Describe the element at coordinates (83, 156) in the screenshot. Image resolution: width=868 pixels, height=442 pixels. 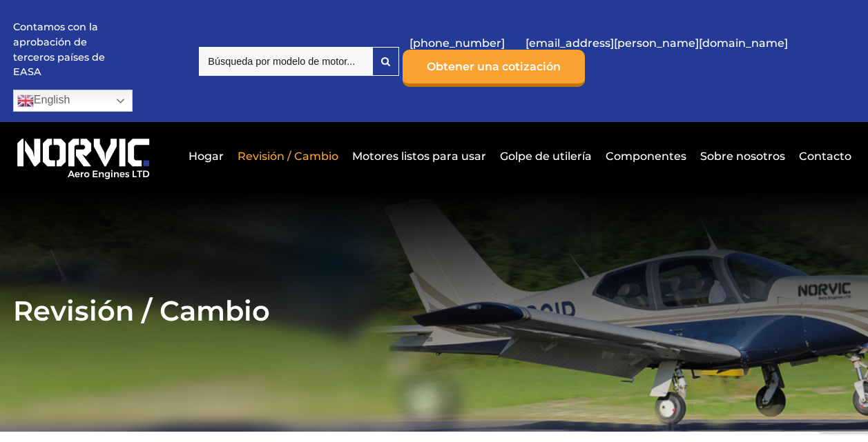
I see `img: Logotipo de Norvic Aero Engines` at that location.